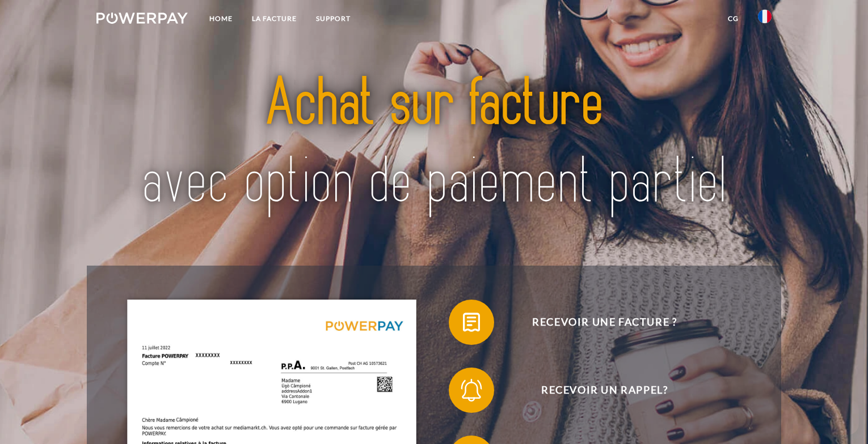 The height and width of the screenshot is (444, 868). I want to click on span: Recevoir une facture ?, so click(604, 322).